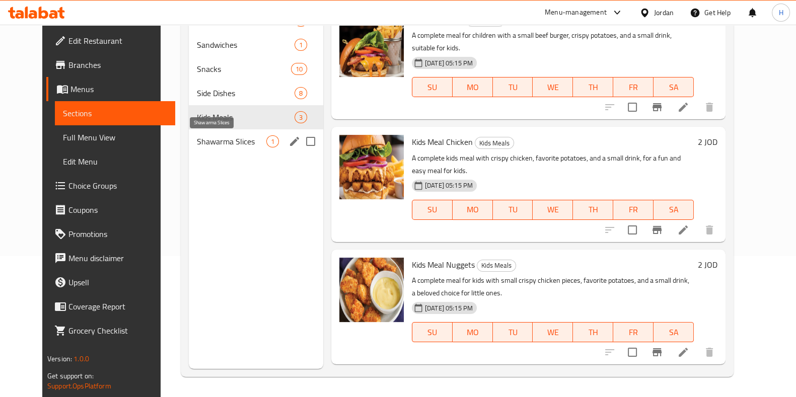 The image size is (796, 397). I want to click on span: Sections, so click(115, 113).